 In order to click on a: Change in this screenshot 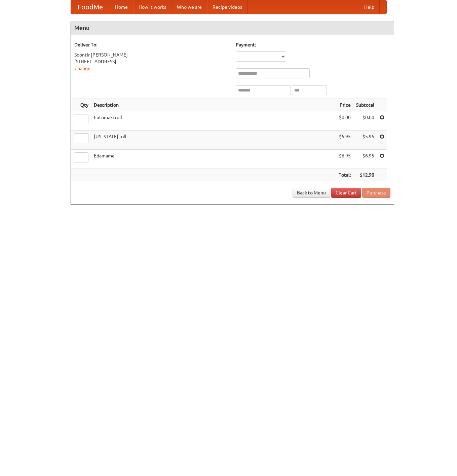, I will do `click(82, 68)`.